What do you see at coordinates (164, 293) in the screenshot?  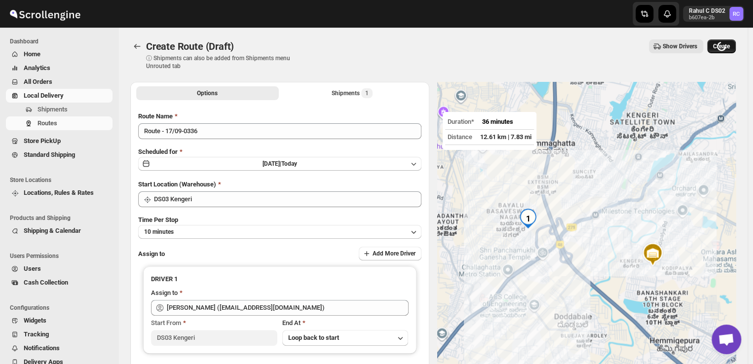 I see `div: Assign to` at bounding box center [164, 293].